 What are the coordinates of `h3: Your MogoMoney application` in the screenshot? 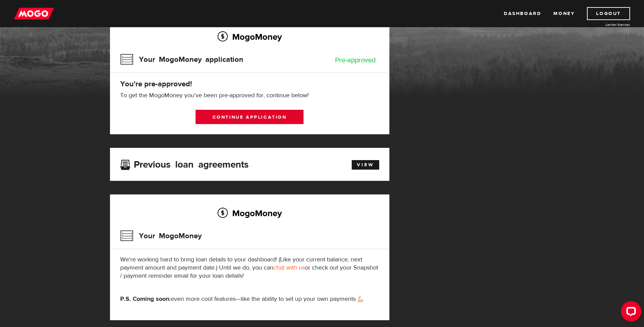 It's located at (182, 59).